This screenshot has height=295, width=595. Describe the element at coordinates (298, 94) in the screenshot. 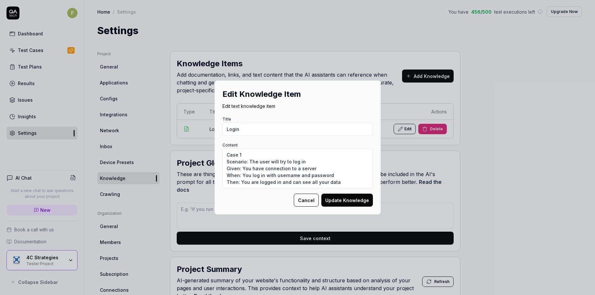

I see `h2: Edit Knowledge Item` at that location.